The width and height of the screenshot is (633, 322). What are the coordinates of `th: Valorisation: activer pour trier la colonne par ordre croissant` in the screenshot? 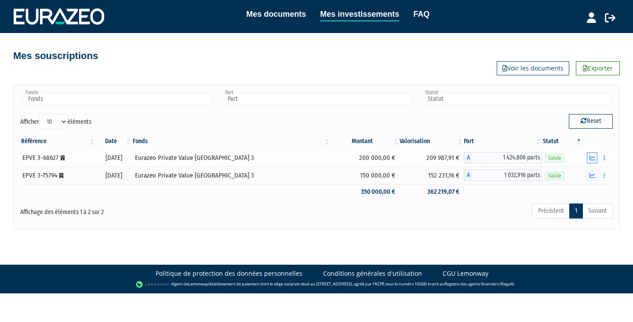 It's located at (432, 141).